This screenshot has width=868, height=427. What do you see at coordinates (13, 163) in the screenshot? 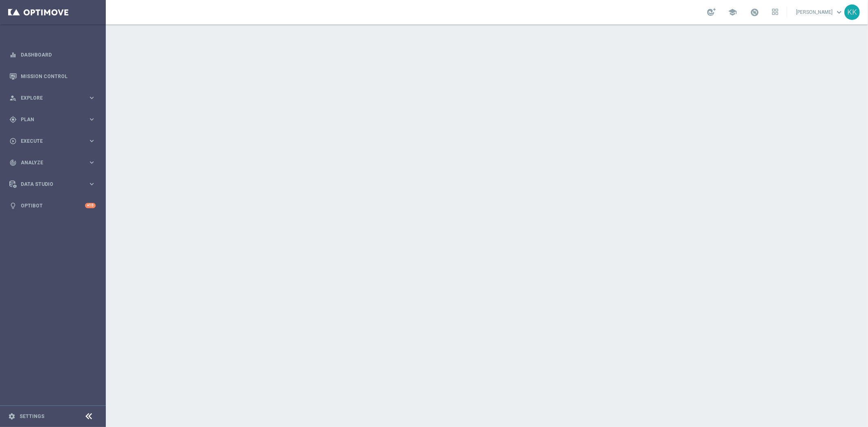
I see `i: track_changes` at bounding box center [13, 163].